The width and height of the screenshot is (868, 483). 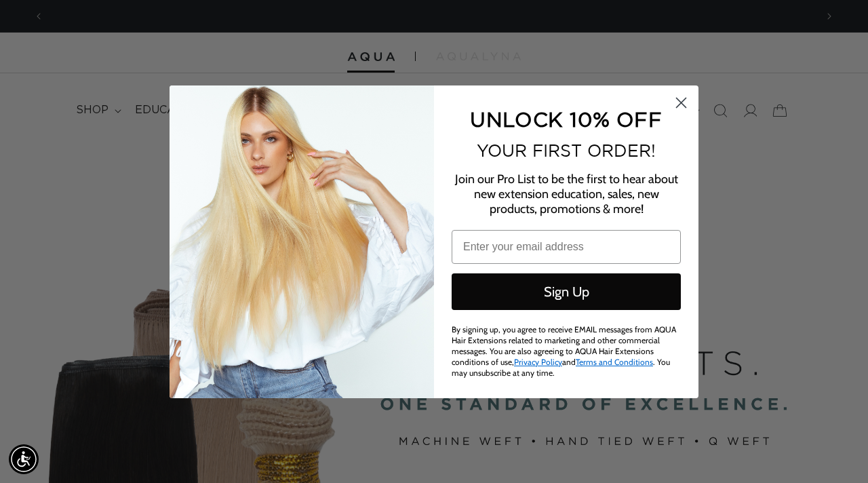 What do you see at coordinates (681, 102) in the screenshot?
I see `button: Close dialog` at bounding box center [681, 102].